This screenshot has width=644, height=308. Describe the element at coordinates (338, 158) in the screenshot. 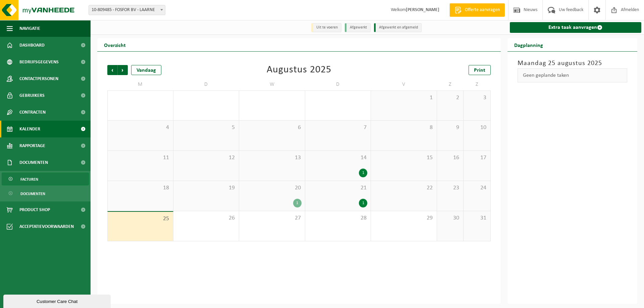

I see `span: 14` at that location.